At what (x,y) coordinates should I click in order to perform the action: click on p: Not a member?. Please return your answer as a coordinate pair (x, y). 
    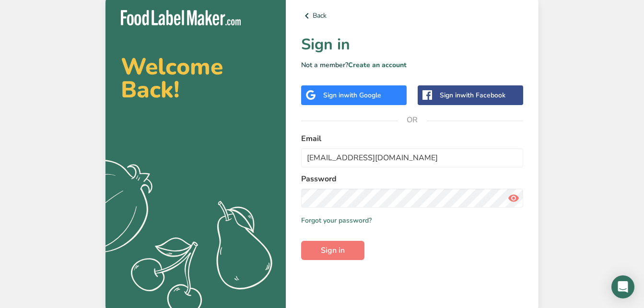
    Looking at the image, I should click on (412, 65).